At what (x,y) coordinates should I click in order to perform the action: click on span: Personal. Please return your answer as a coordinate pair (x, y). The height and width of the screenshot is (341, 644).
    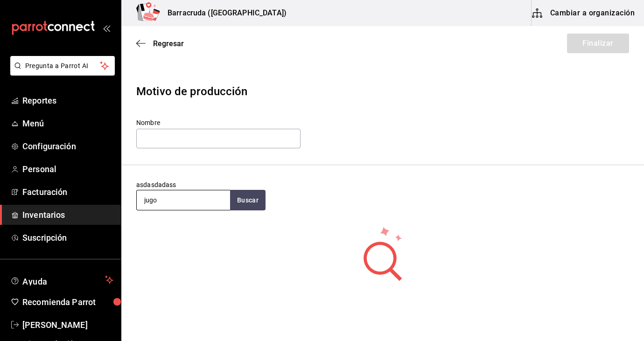
    Looking at the image, I should click on (67, 169).